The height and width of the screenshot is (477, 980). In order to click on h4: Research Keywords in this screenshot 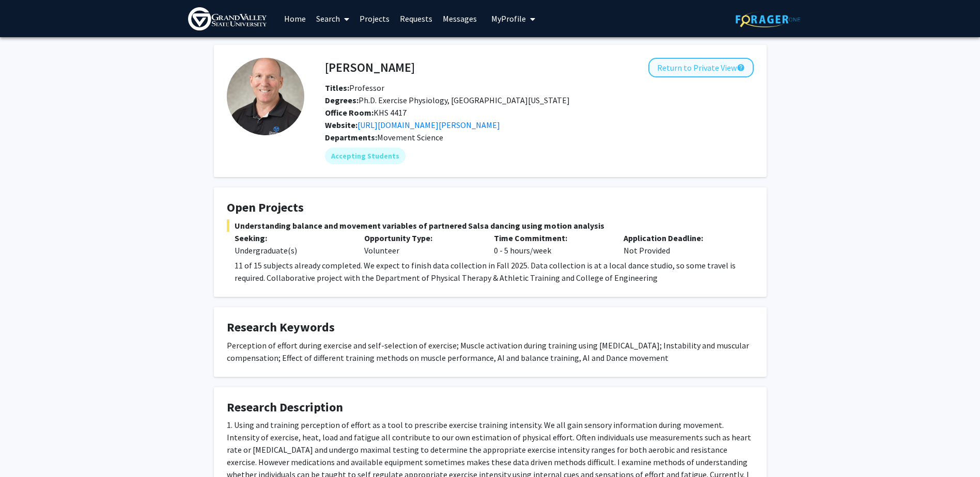, I will do `click(490, 328)`.